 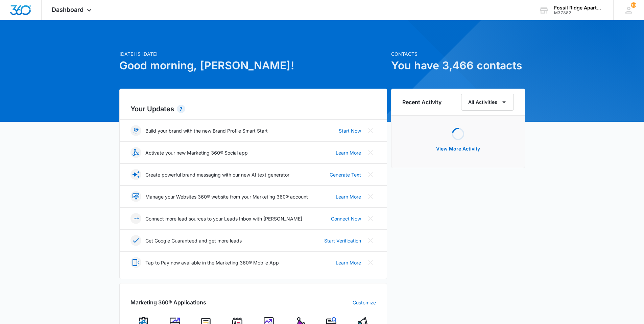 I want to click on a: Connect Now, so click(x=346, y=218).